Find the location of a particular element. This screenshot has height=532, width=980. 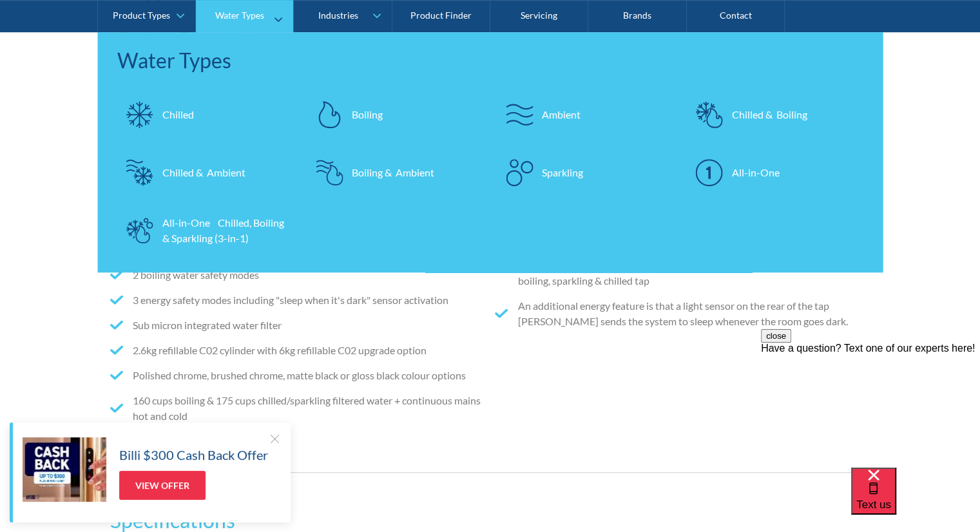

div: Boiling & Ambient is located at coordinates (393, 172).